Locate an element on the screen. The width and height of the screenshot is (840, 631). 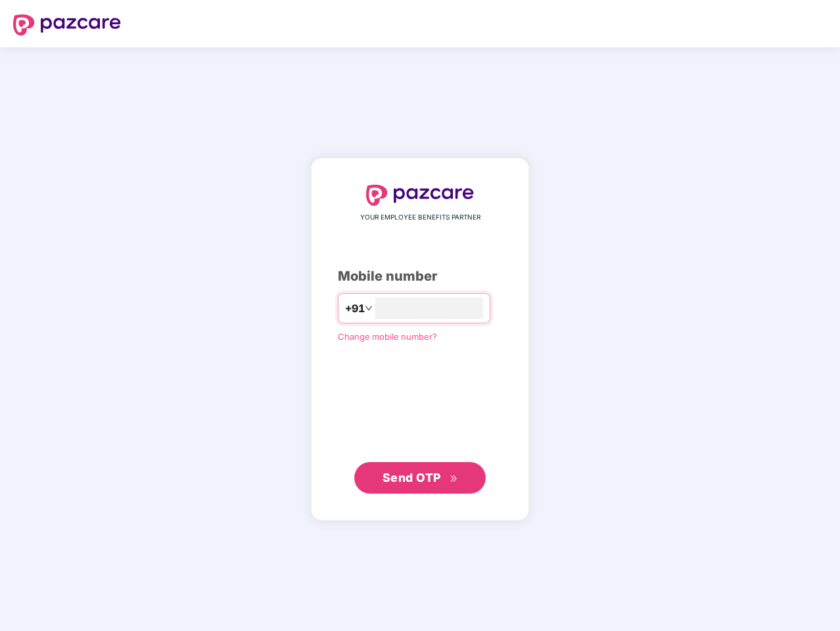
span: down is located at coordinates (369, 309).